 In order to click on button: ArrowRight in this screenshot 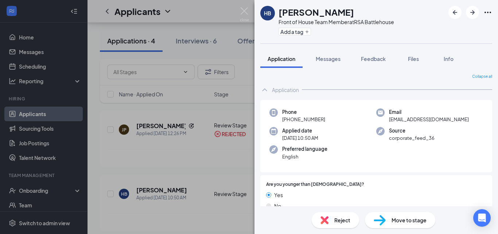, I will do `click(473, 12)`.